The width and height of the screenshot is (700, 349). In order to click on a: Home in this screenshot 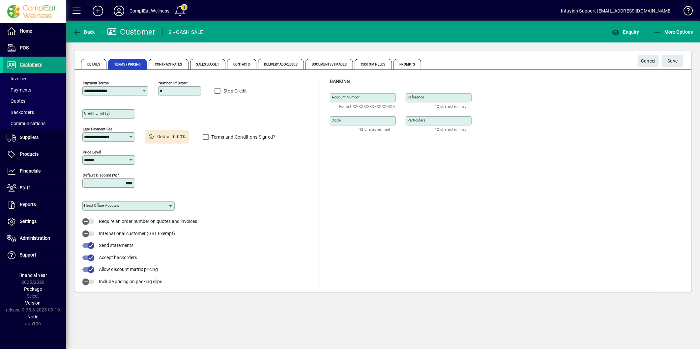, I will do `click(35, 31)`.